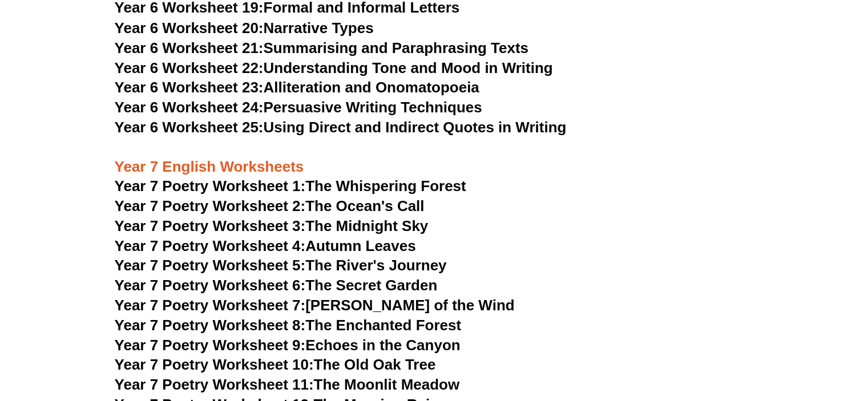 This screenshot has height=401, width=868. Describe the element at coordinates (297, 87) in the screenshot. I see `a: Year 6 Worksheet 23:Alliteration and Onomatopoeia` at that location.